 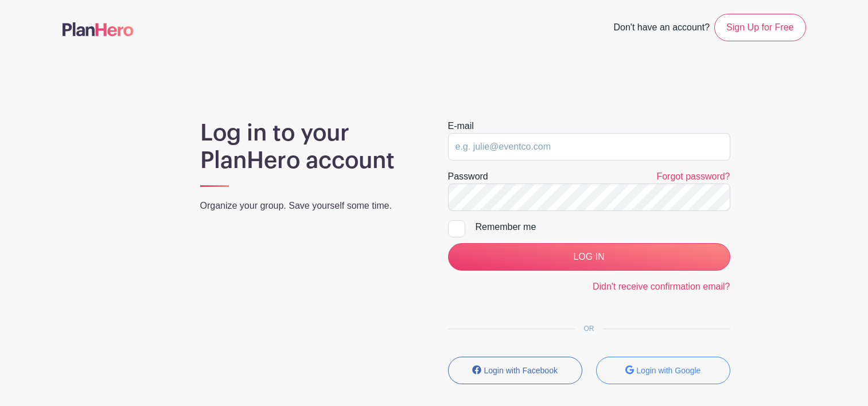 What do you see at coordinates (589, 257) in the screenshot?
I see `input: LOG IN` at bounding box center [589, 257].